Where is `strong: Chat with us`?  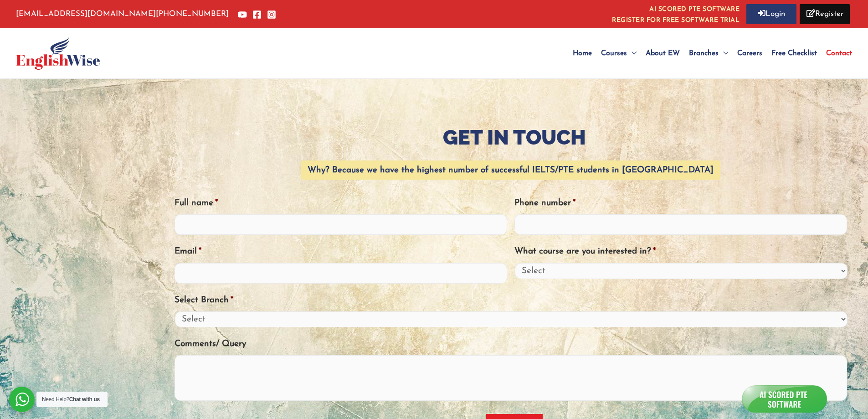 strong: Chat with us is located at coordinates (85, 399).